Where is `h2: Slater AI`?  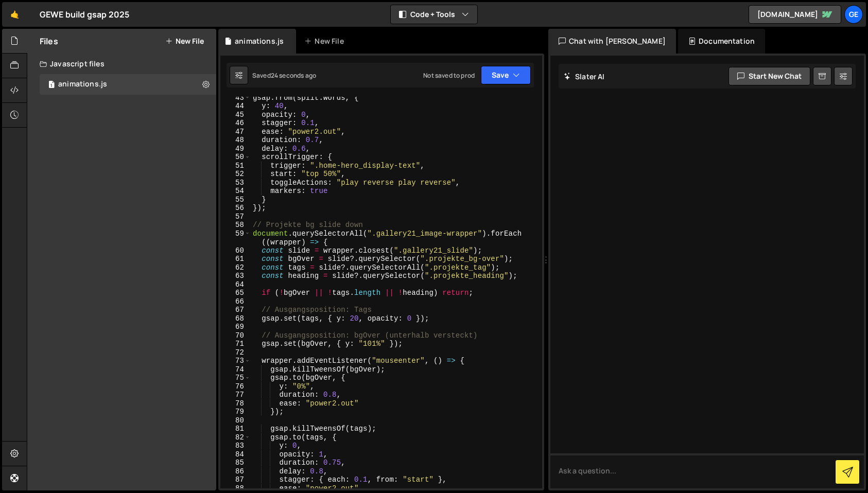
h2: Slater AI is located at coordinates (585, 77).